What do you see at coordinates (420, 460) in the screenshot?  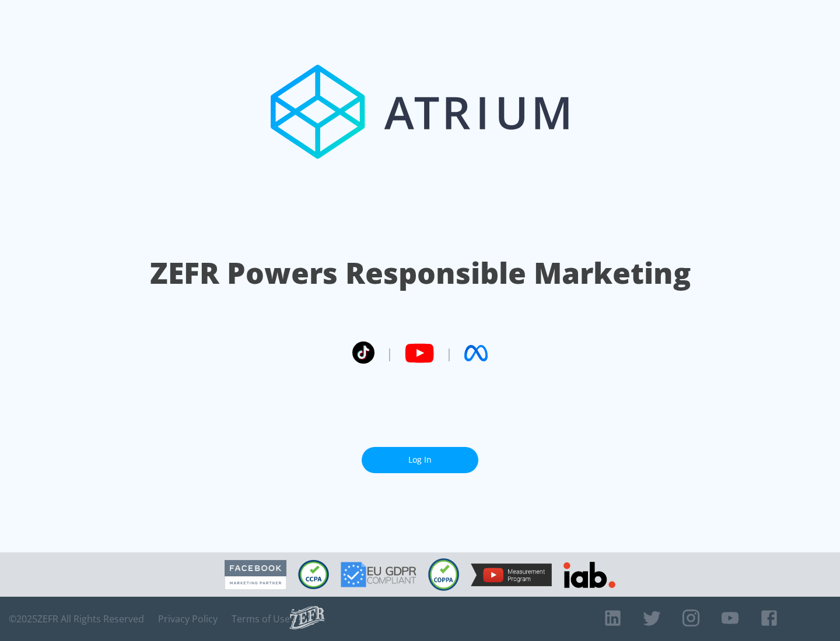 I see `a: Log In` at bounding box center [420, 460].